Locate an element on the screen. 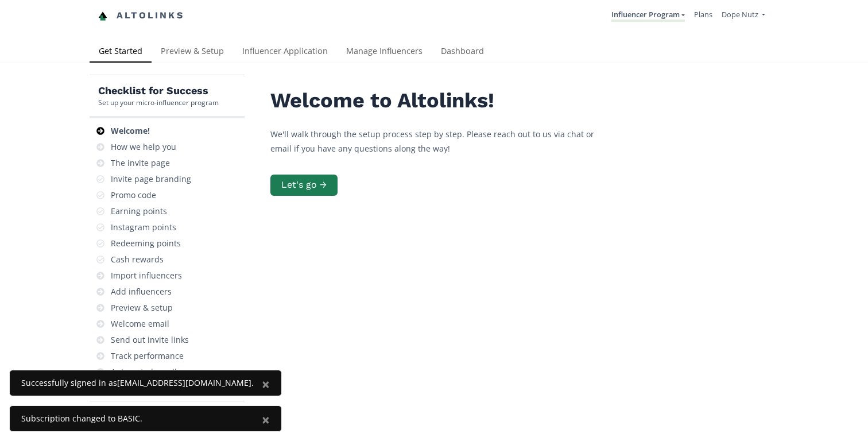  img: favicon-32x32.png is located at coordinates (103, 16).